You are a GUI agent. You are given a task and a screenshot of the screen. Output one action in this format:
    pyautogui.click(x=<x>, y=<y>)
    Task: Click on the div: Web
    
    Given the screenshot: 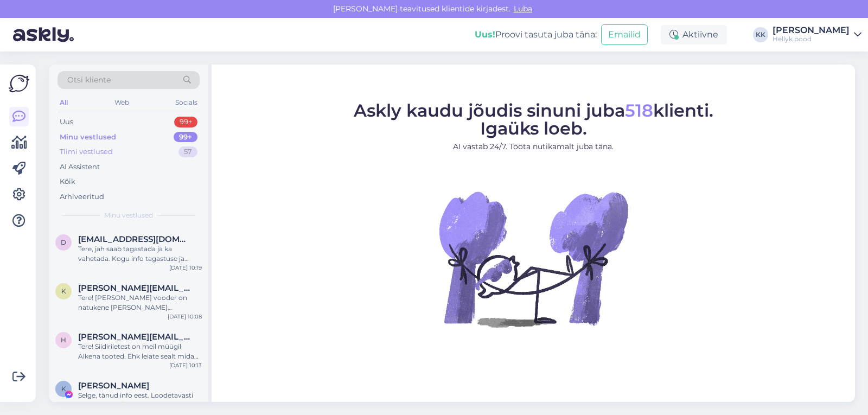 What is the action you would take?
    pyautogui.click(x=121, y=102)
    